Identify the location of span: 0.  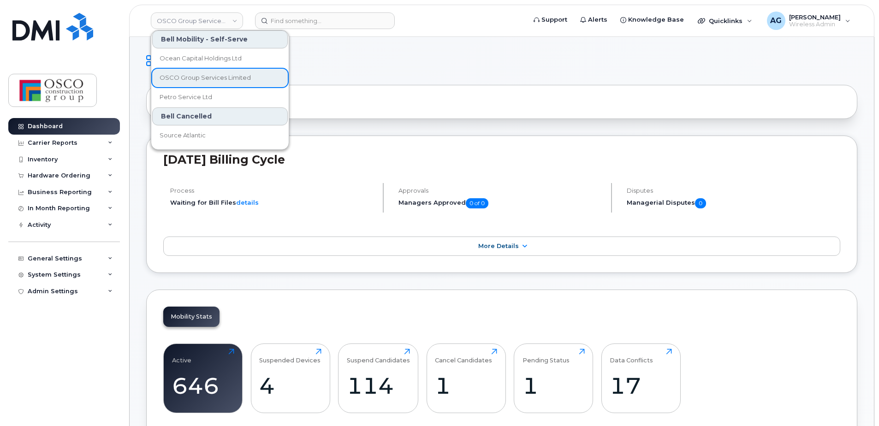
(700, 203).